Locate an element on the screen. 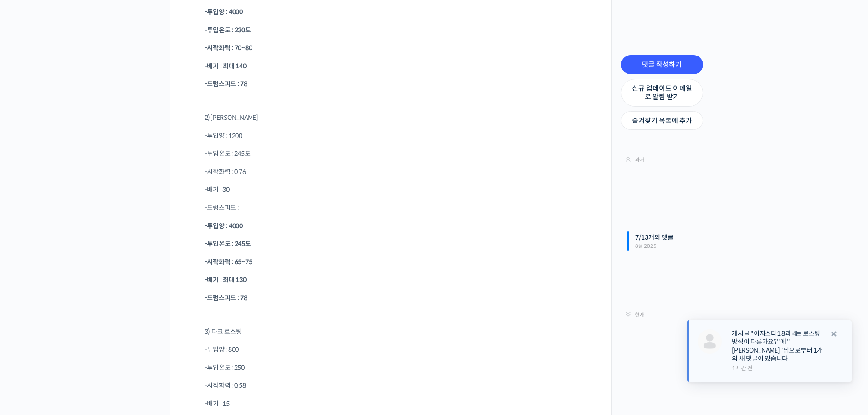 The image size is (868, 415). b: -배기 : 최대 130 is located at coordinates (226, 280).